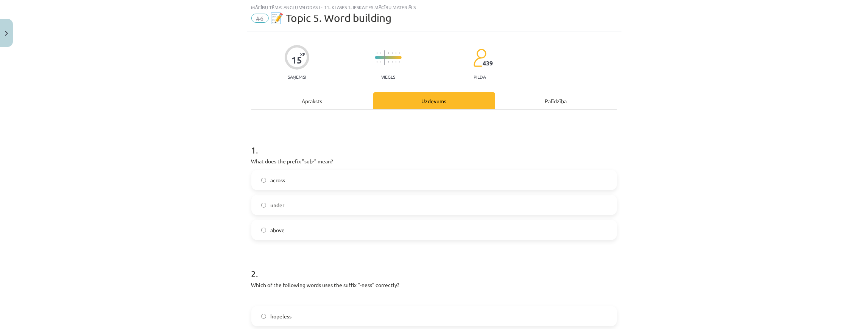 This screenshot has width=868, height=329. Describe the element at coordinates (434, 161) in the screenshot. I see `p: What does the prefix "sub-" mean?` at that location.